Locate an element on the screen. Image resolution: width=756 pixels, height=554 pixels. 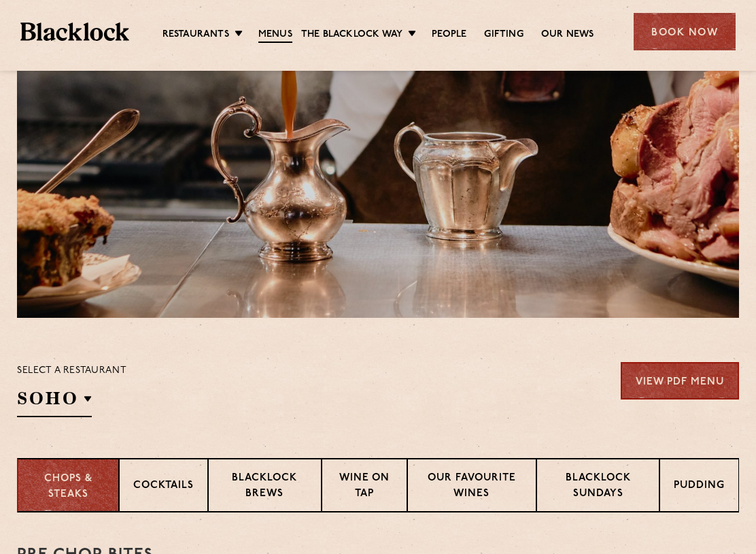
img: BL_Textured_Logo-footer-cropped.svg is located at coordinates (75, 31).